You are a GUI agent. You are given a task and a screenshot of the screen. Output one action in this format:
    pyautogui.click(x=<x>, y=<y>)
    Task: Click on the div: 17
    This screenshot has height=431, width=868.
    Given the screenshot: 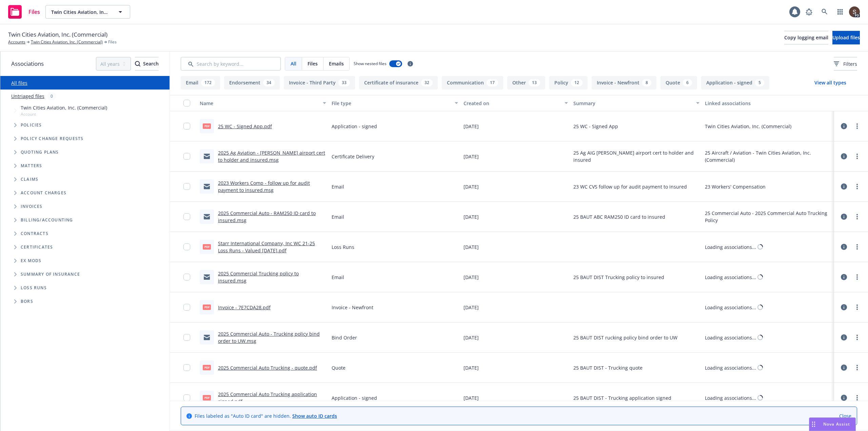 What is the action you would take?
    pyautogui.click(x=492, y=83)
    